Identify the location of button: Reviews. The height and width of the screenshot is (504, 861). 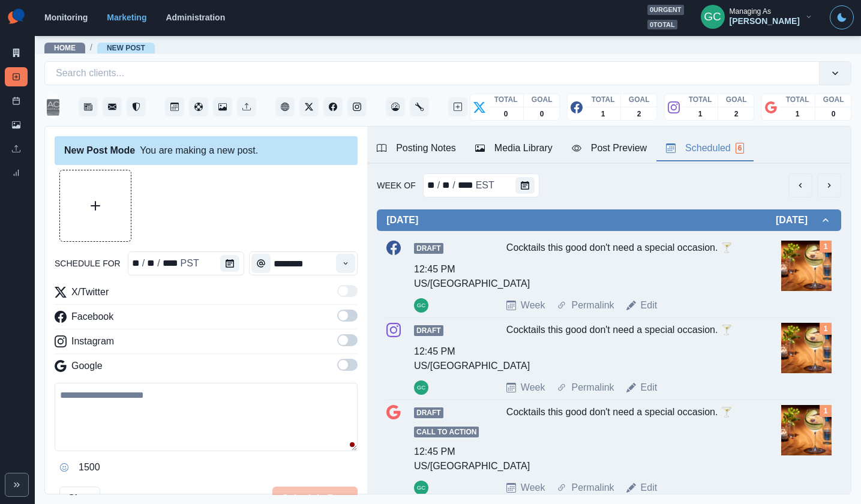
(136, 107).